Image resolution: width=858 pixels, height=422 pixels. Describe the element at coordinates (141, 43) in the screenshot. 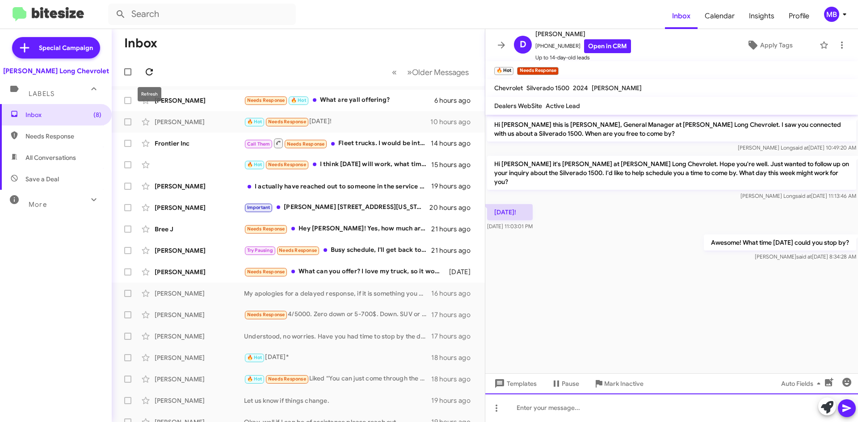

I see `h1: Inbox` at that location.